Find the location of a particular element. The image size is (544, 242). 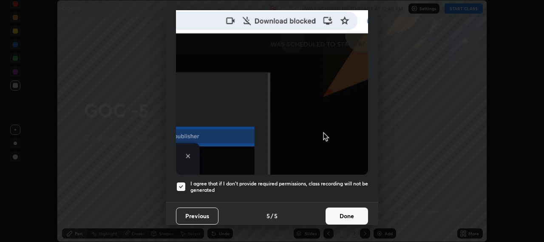

button: Done is located at coordinates (347, 216).